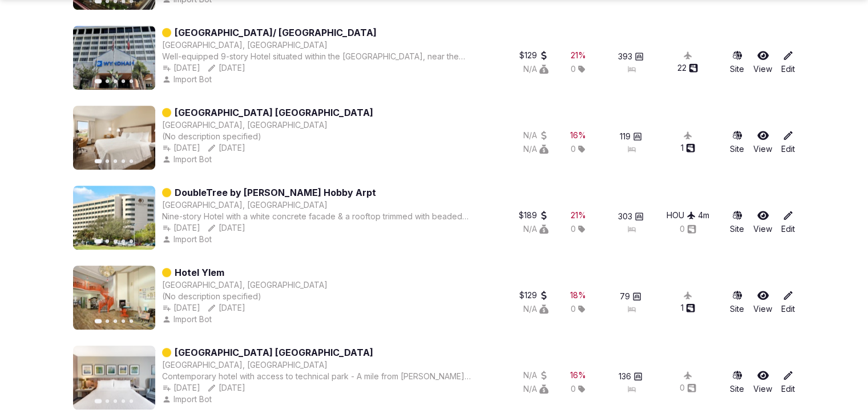 The width and height of the screenshot is (868, 417). What do you see at coordinates (688, 68) in the screenshot?
I see `div: 22` at bounding box center [688, 68].